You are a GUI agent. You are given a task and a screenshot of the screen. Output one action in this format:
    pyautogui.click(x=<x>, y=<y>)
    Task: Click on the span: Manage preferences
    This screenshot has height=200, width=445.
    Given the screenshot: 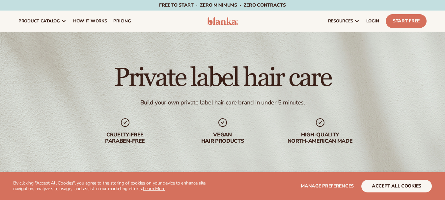 What is the action you would take?
    pyautogui.click(x=327, y=186)
    